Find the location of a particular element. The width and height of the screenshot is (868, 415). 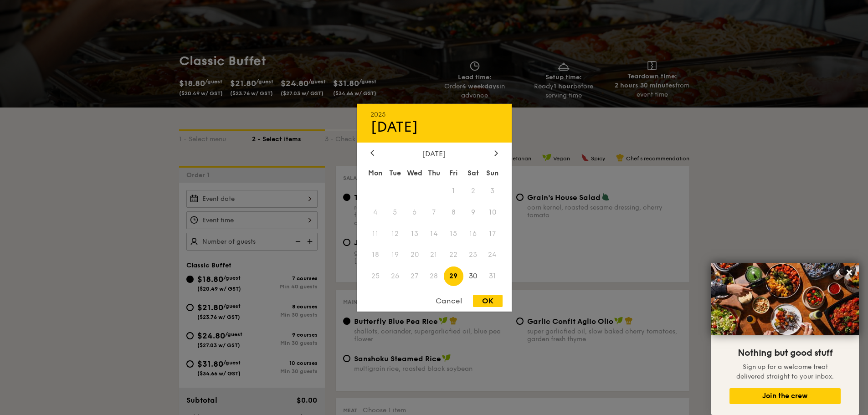

span: 15 is located at coordinates (454, 233).